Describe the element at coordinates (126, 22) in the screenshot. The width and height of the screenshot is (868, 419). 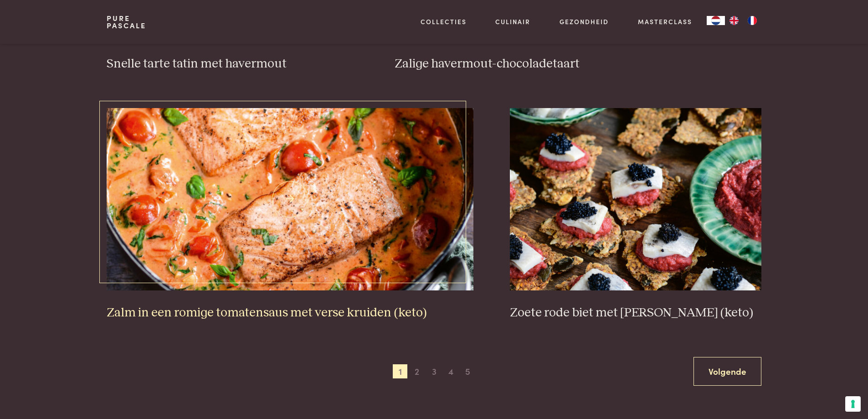
I see `a: PurePascale` at that location.